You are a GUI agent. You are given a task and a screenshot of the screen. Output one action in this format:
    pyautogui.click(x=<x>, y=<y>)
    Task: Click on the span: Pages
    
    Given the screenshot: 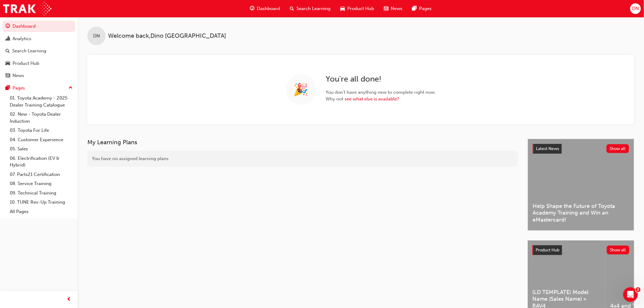 What is the action you would take?
    pyautogui.click(x=426, y=9)
    